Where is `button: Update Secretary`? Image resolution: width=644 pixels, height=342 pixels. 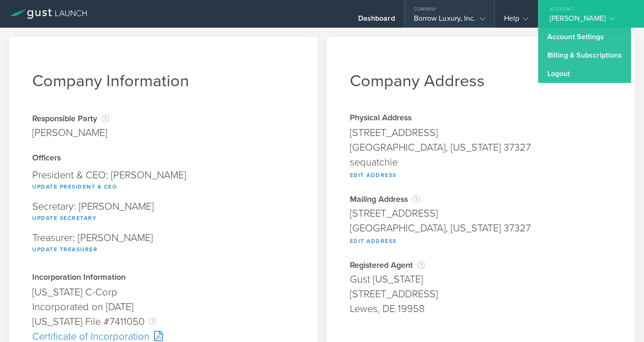 button: Update Secretary is located at coordinates (65, 218).